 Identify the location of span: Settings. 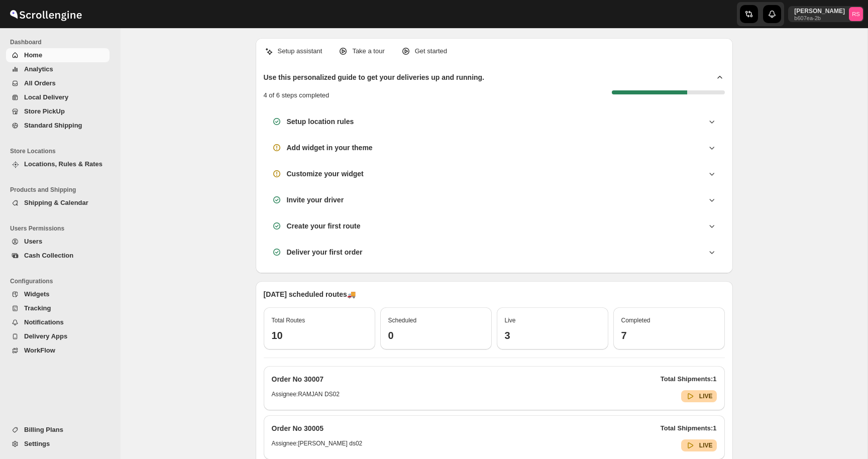
(36, 443).